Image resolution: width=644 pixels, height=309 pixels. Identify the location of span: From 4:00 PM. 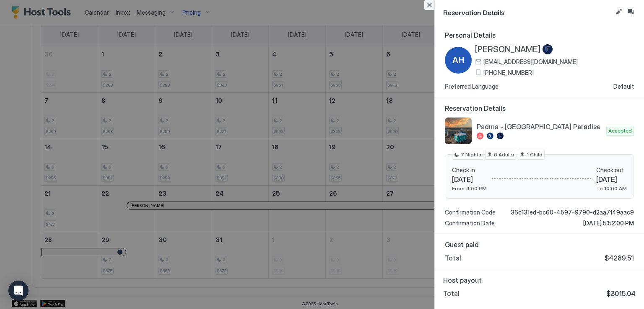
(469, 189).